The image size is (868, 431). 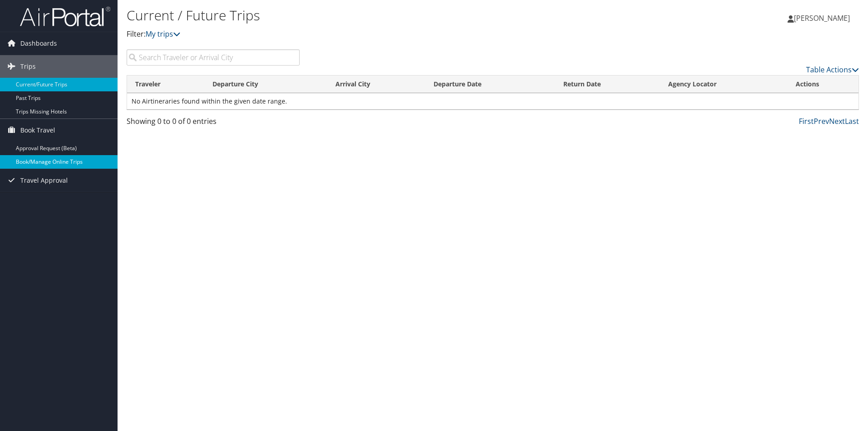 What do you see at coordinates (493, 101) in the screenshot?
I see `td: No Airtineraries found within the given date range.` at bounding box center [493, 101].